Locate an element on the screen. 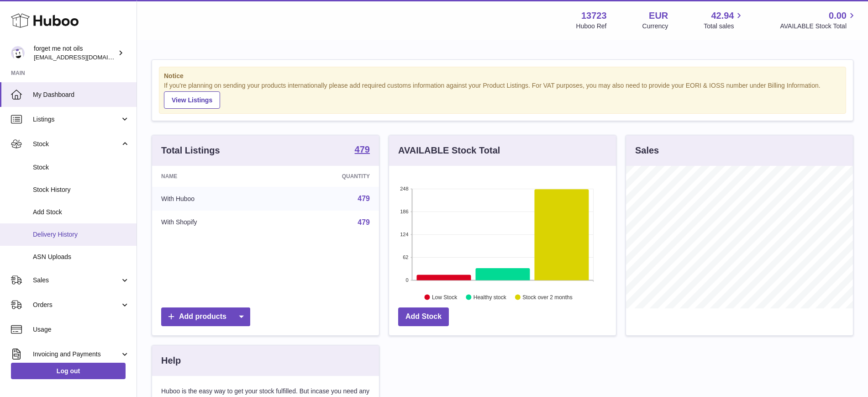 The width and height of the screenshot is (868, 397). span: ASN Uploads is located at coordinates (81, 257).